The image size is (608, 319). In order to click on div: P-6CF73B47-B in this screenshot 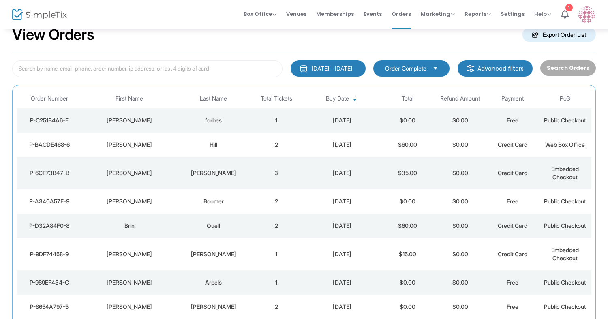, I will do `click(49, 173)`.